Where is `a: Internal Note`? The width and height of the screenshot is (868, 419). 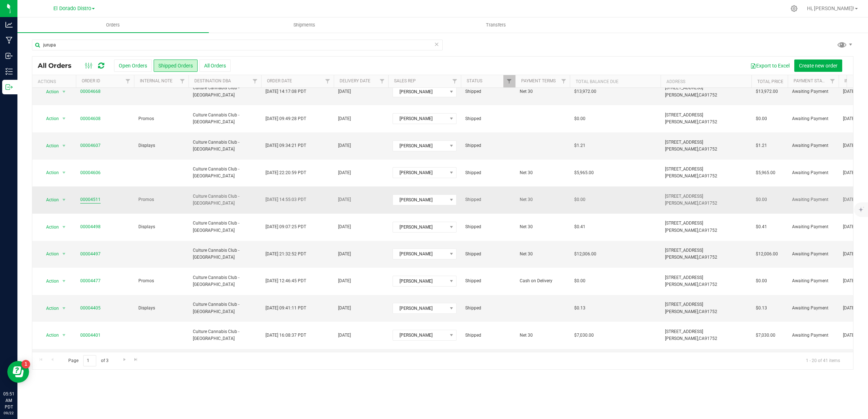 a: Internal Note is located at coordinates (156, 81).